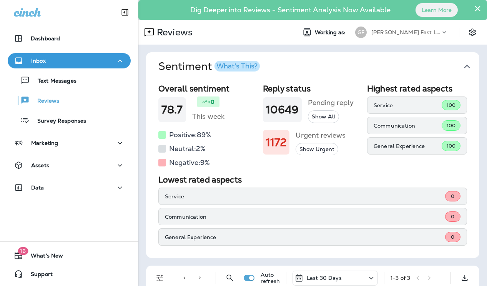 This screenshot has height=286, width=487. I want to click on p: +0, so click(211, 102).